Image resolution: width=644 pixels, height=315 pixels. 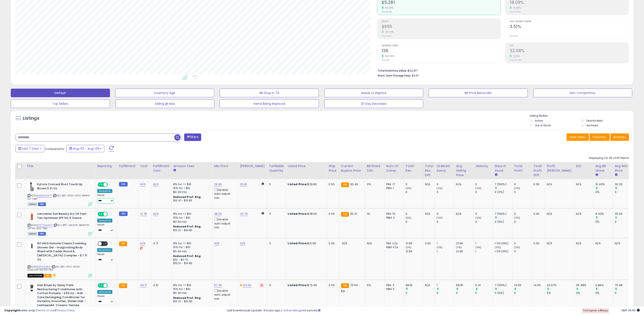 What do you see at coordinates (393, 289) in the screenshot?
I see `div: FBM: 5` at bounding box center [393, 289].